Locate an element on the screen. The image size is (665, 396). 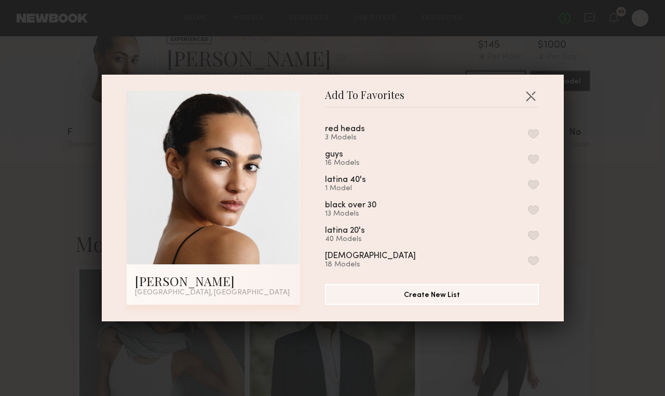
div: 40 Models is located at coordinates (357, 240).